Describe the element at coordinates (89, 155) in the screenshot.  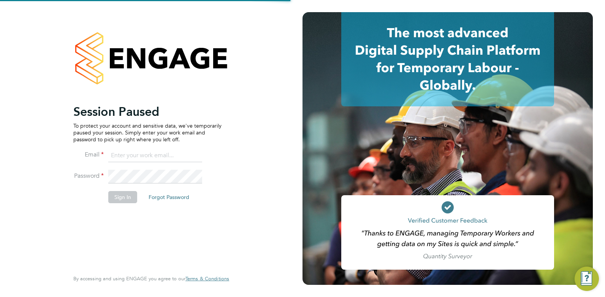
I see `label: Email` at that location.